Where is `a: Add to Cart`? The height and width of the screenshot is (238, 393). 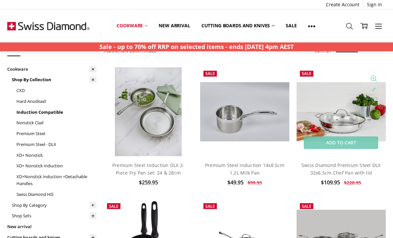
a: Add to Cart is located at coordinates (341, 143).